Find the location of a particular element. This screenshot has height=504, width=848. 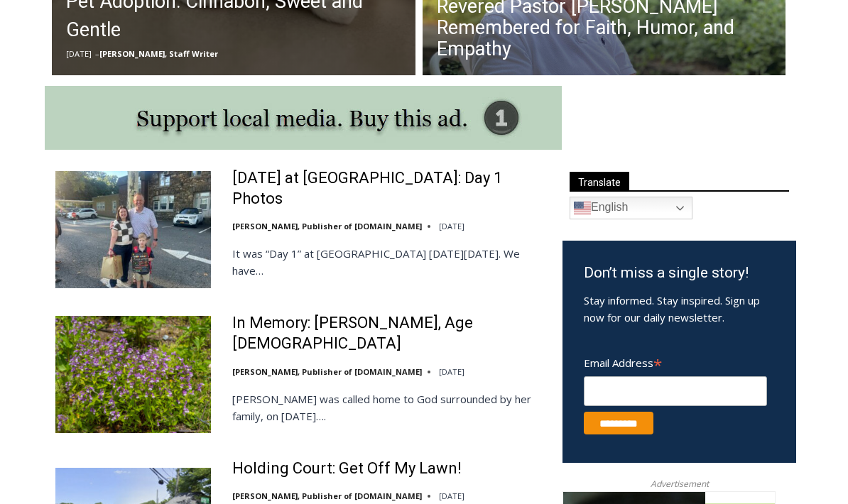

div: "I learned about the history of a place I’d honestly never considered even as a resident of [GEOG... is located at coordinates (515, 69).